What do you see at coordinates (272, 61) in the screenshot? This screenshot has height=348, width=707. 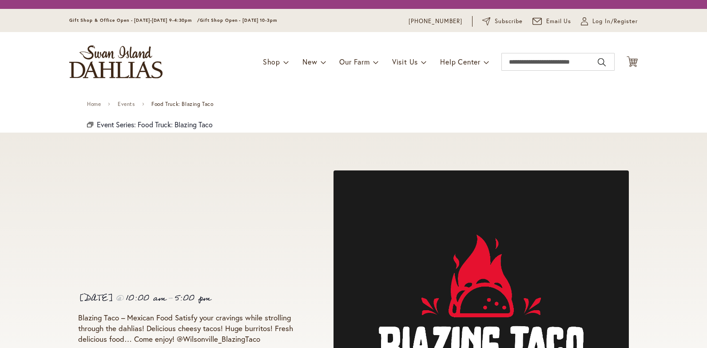 I see `span: Shop` at bounding box center [272, 61].